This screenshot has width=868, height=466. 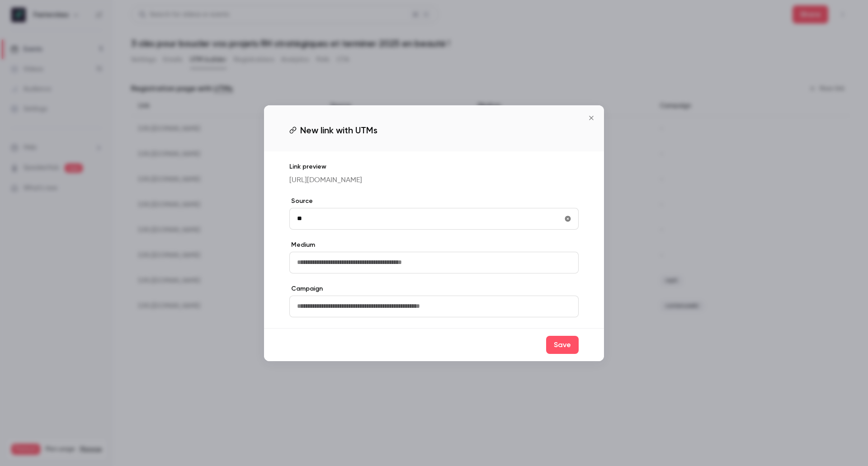 What do you see at coordinates (434, 289) in the screenshot?
I see `label: Campaign` at bounding box center [434, 289].